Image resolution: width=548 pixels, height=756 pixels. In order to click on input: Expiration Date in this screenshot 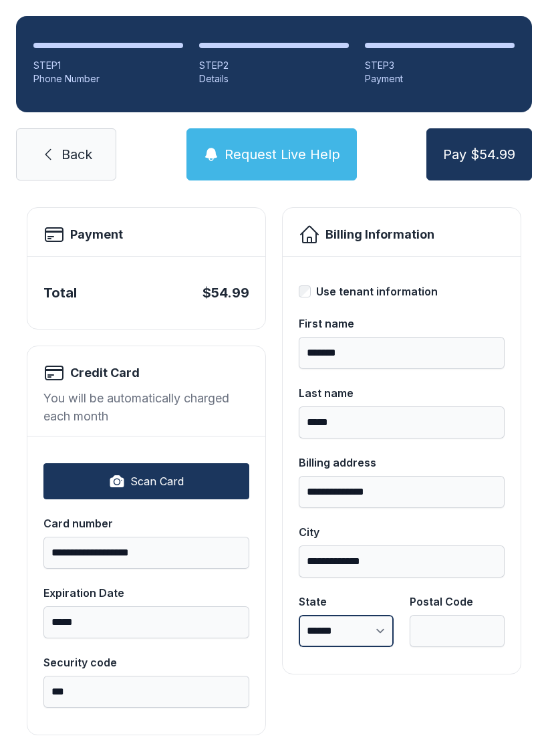, I will do `click(146, 623)`.